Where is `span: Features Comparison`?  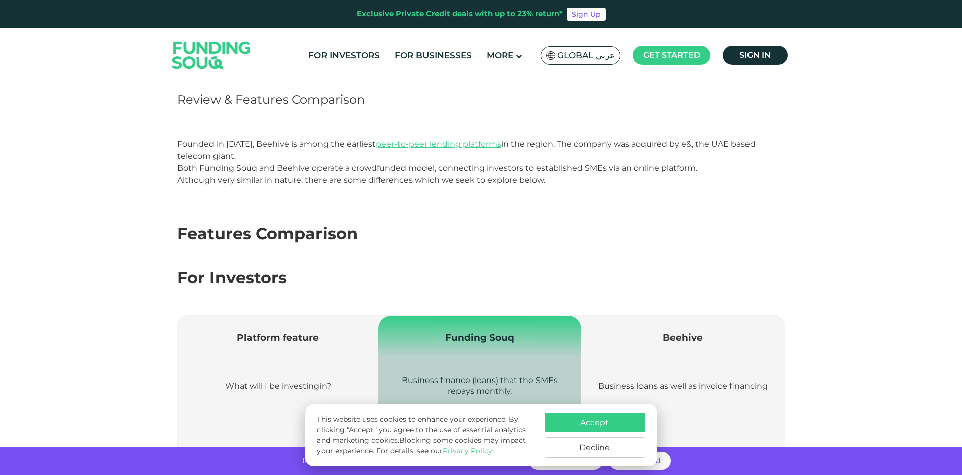 span: Features Comparison is located at coordinates (267, 233).